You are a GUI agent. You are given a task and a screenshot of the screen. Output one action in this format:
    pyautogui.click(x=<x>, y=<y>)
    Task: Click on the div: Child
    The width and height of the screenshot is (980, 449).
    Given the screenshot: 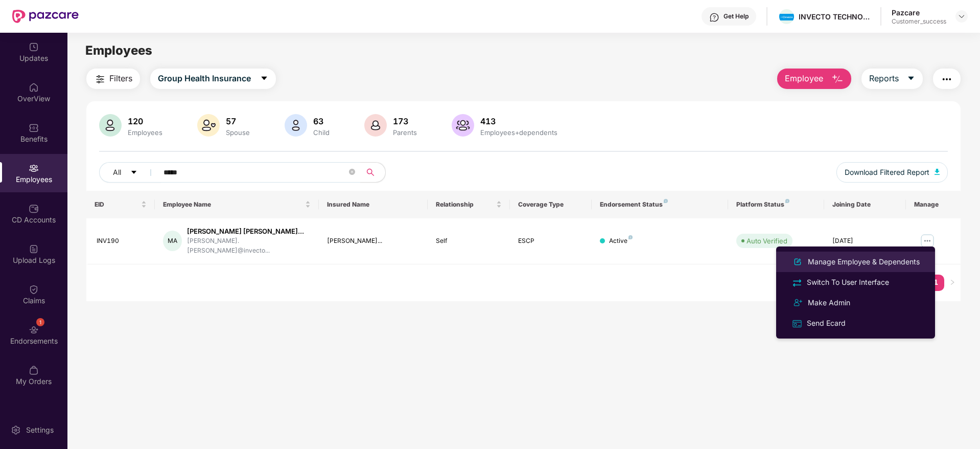 What is the action you would take?
    pyautogui.click(x=321, y=133)
    